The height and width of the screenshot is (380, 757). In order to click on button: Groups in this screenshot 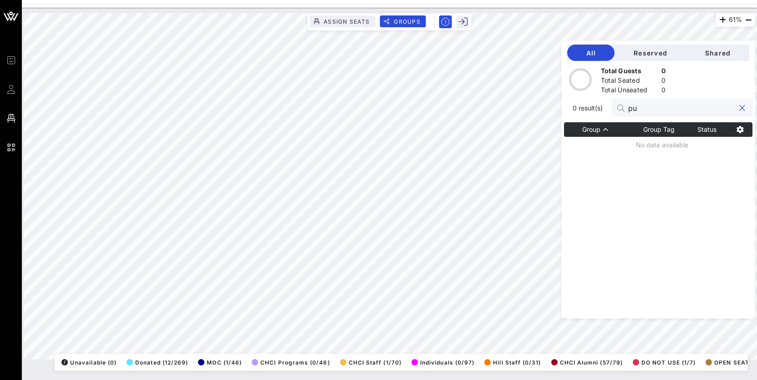, I will do `click(403, 21)`.